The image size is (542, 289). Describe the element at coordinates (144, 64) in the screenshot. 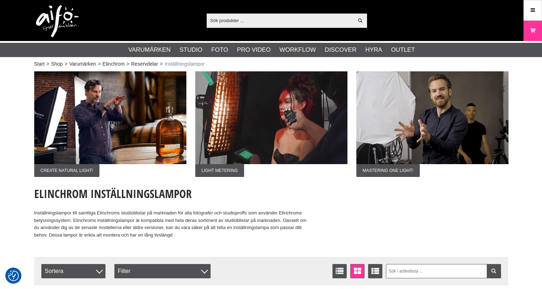

I see `a: Reservdelar` at that location.